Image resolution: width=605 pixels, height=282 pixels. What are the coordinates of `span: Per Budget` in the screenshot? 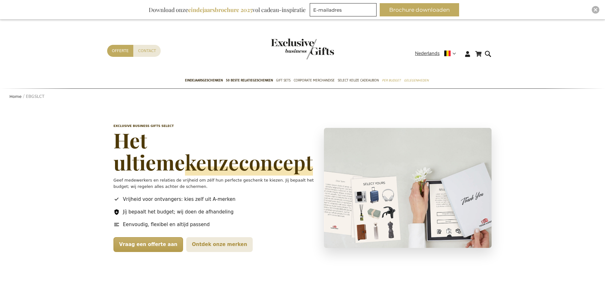 It's located at (392, 80).